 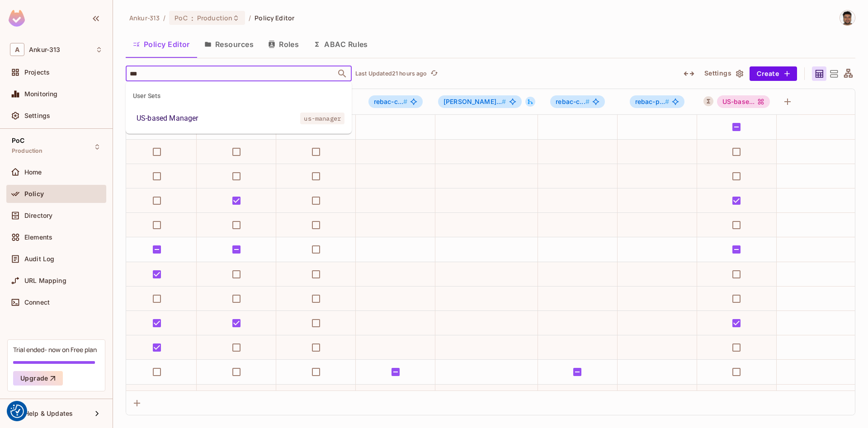 I want to click on span: rebac-child-resource#viewer, so click(x=578, y=101).